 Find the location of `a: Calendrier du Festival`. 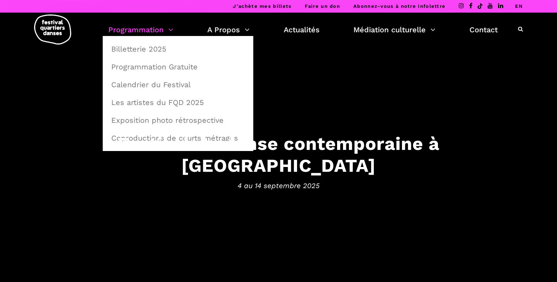

a: Calendrier du Festival is located at coordinates (178, 85).